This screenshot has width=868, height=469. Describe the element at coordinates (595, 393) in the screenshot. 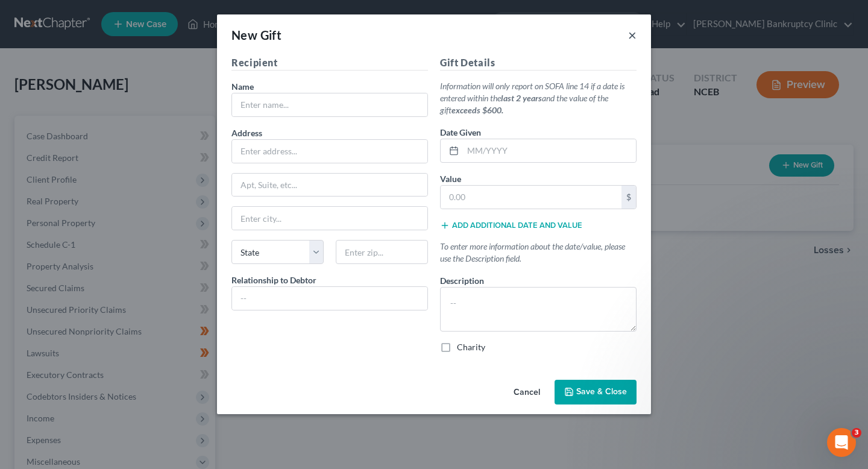

I see `button: Save & Close` at that location.